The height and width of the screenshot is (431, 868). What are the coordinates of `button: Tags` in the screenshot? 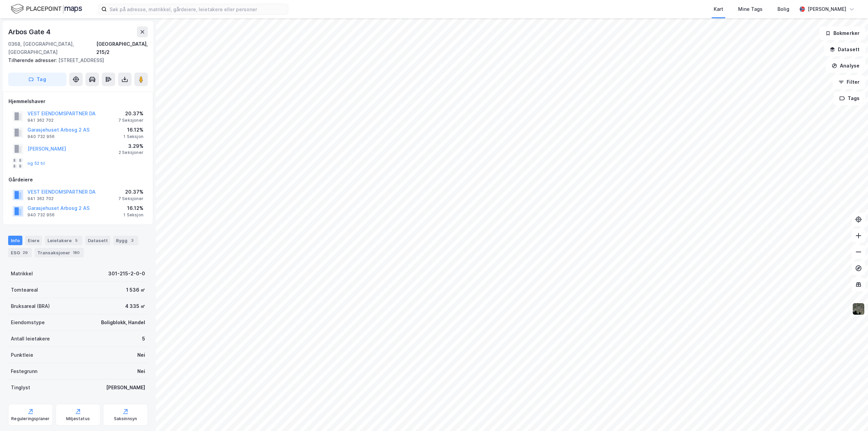 It's located at (850, 98).